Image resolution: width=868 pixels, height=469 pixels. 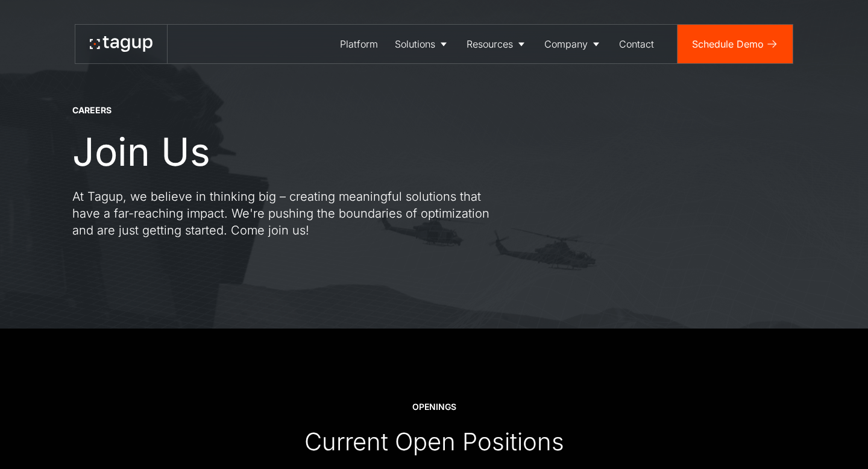 I want to click on a: Resources, so click(x=496, y=44).